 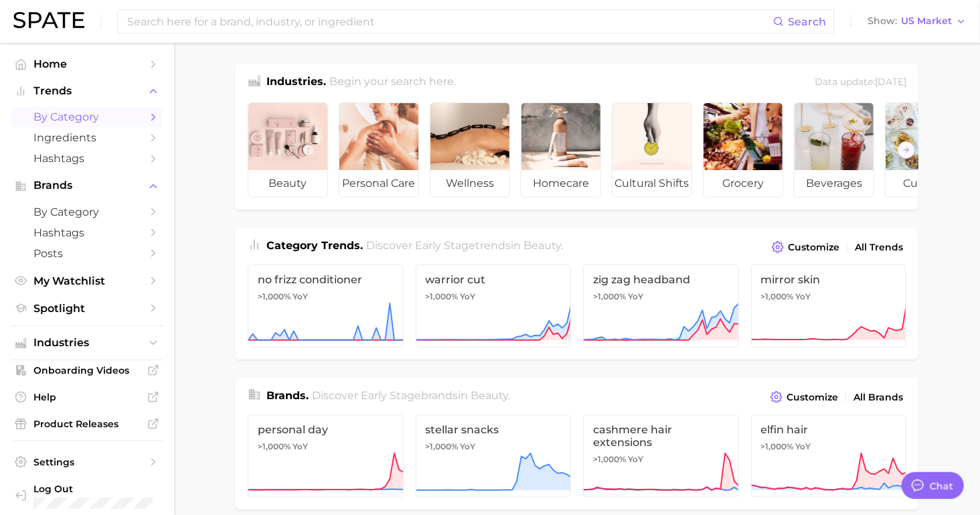 What do you see at coordinates (561, 150) in the screenshot?
I see `a: homecare` at bounding box center [561, 150].